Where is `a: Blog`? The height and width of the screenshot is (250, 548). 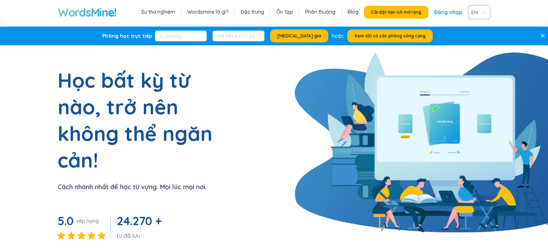 a: Blog is located at coordinates (353, 12).